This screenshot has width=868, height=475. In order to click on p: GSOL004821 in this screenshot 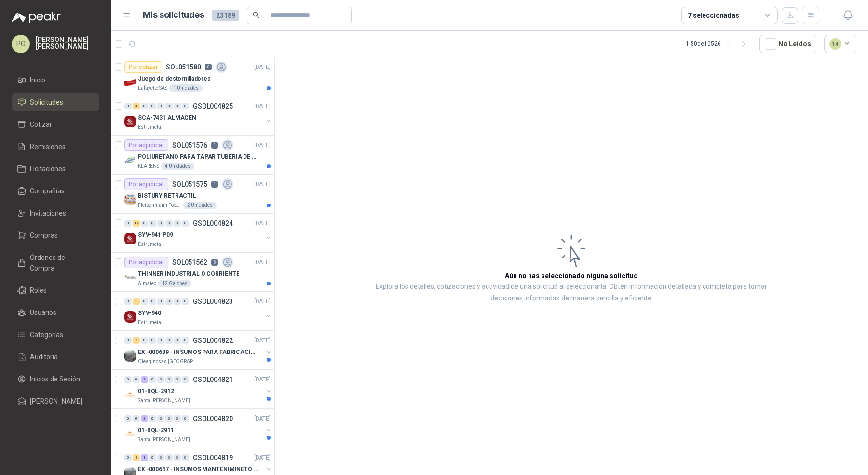, I will do `click(213, 380)`.